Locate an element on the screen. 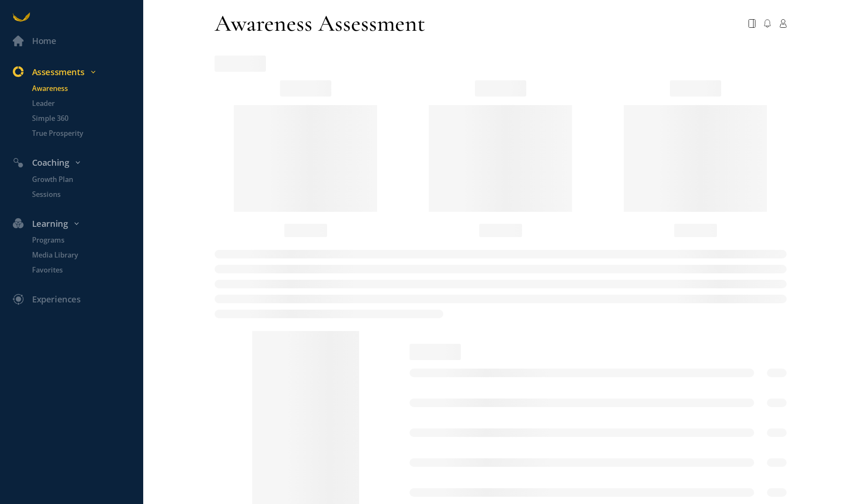 The width and height of the screenshot is (858, 504). p: Media Library is located at coordinates (87, 255).